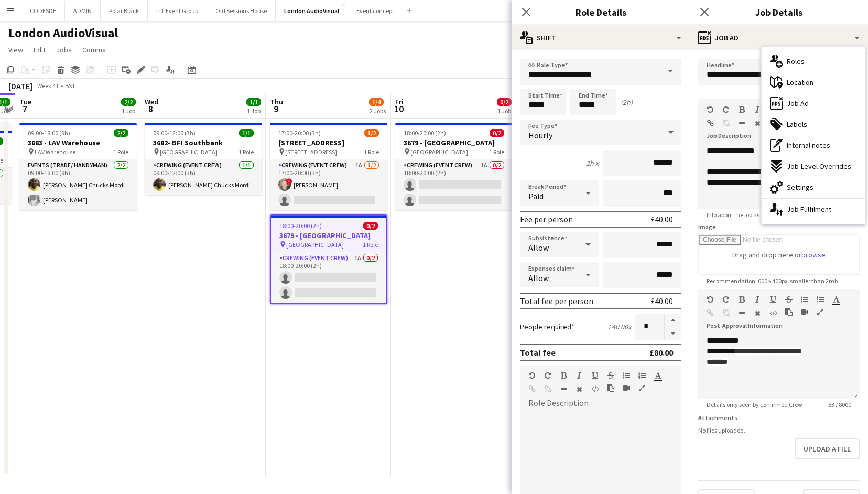  Describe the element at coordinates (399, 101) in the screenshot. I see `span: Fri` at that location.